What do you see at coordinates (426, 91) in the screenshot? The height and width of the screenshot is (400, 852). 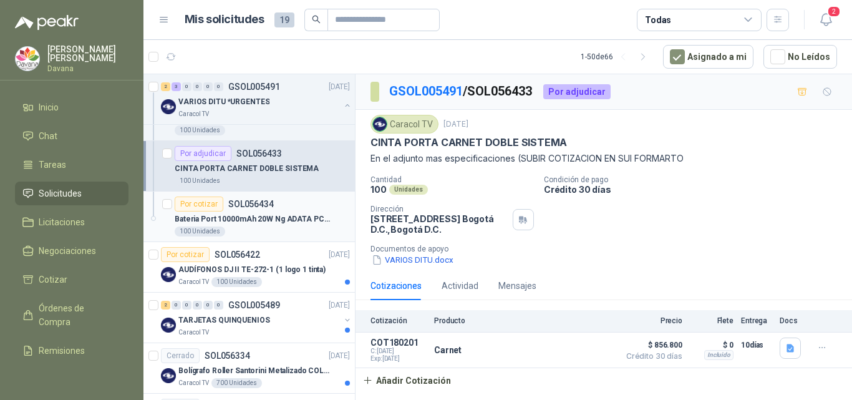 I see `a: GSOL005491` at bounding box center [426, 91].